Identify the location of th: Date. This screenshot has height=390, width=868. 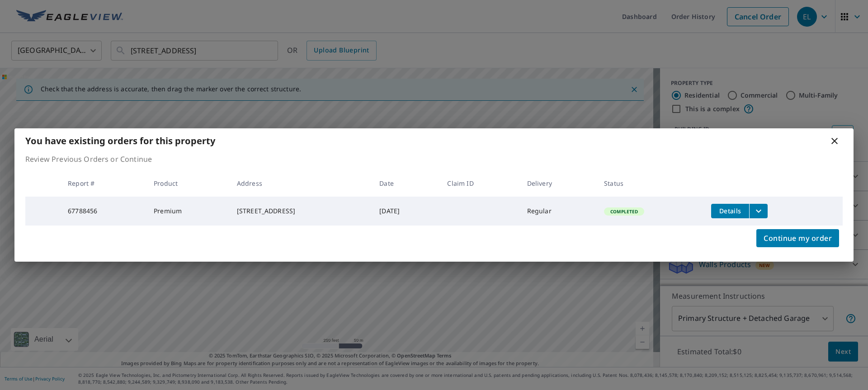
(406, 183).